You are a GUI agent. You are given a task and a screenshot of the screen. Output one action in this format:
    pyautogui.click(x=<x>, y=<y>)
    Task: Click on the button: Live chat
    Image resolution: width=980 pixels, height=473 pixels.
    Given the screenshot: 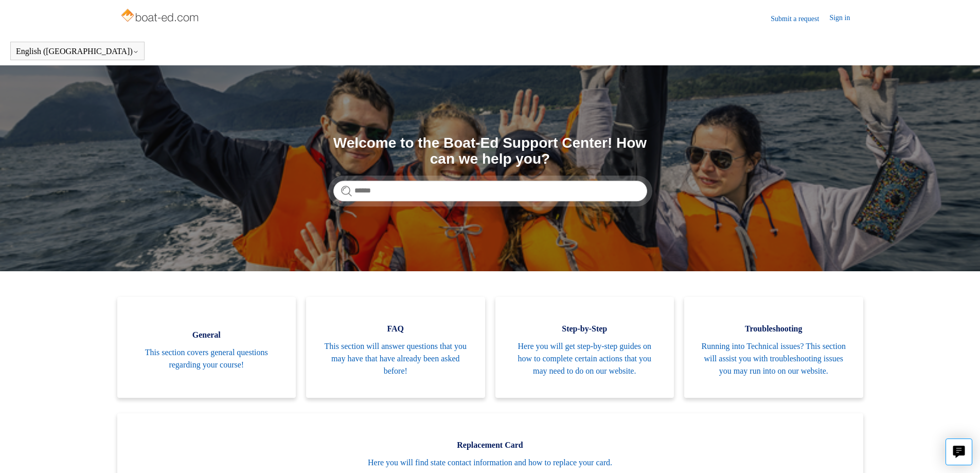 What is the action you would take?
    pyautogui.click(x=959, y=452)
    